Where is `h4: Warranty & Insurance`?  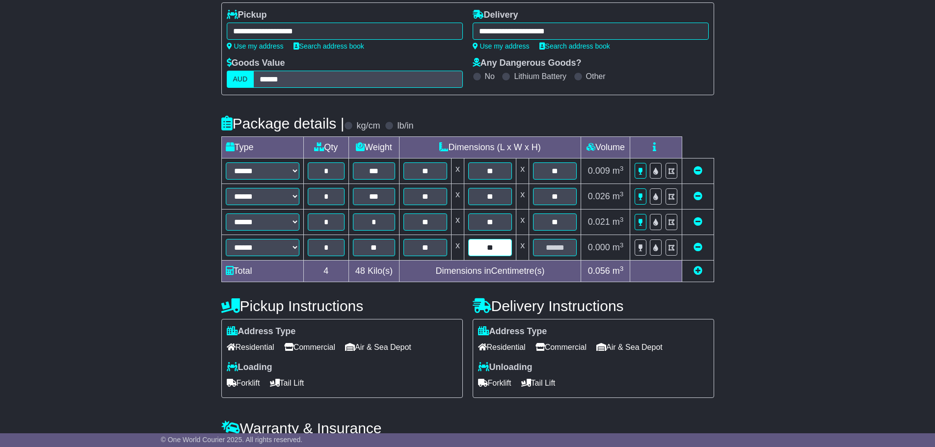
h4: Warranty & Insurance is located at coordinates (468, 428).